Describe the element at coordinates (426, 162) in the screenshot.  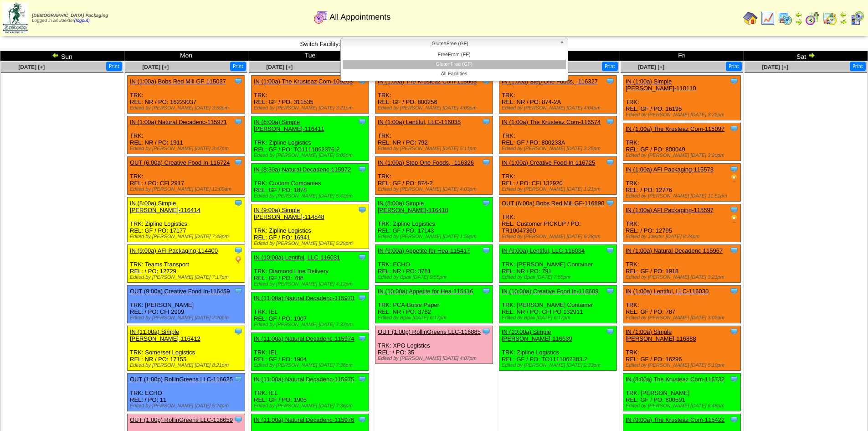
I see `a: IN (1:00a) Step One Foods, -116326` at that location.